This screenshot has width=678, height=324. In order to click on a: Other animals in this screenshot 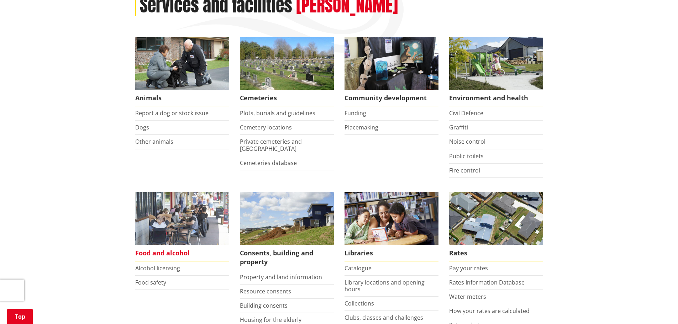, I will do `click(154, 142)`.